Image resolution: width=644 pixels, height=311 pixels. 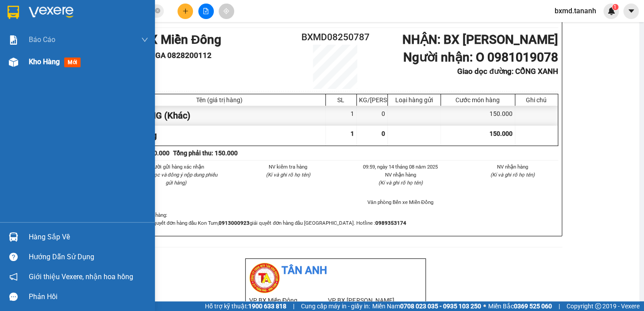 I want to click on sup: 1, so click(x=615, y=7).